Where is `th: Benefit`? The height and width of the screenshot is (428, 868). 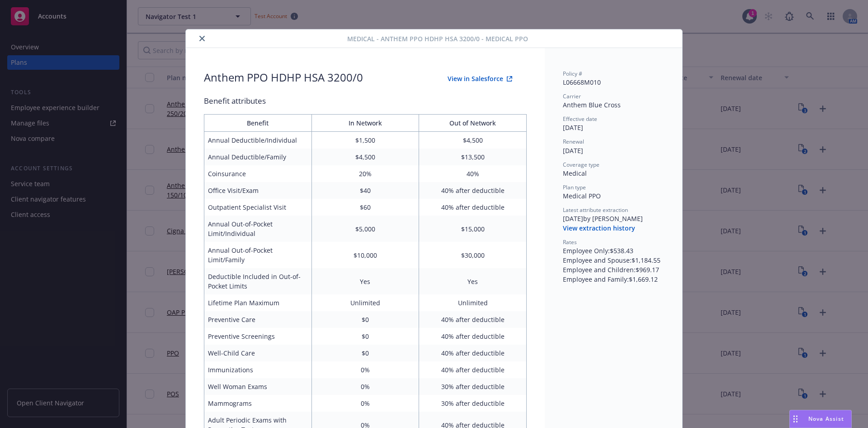 th: Benefit is located at coordinates (259, 123).